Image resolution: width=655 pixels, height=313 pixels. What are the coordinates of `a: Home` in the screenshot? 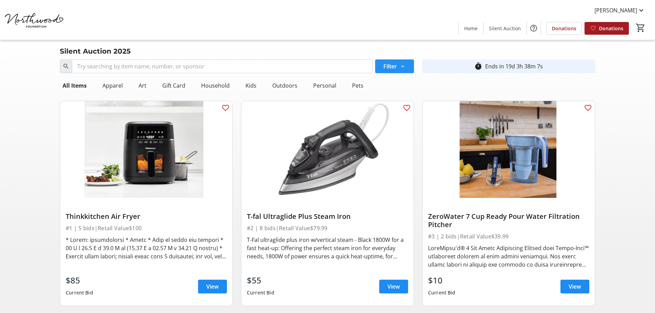 It's located at (471, 28).